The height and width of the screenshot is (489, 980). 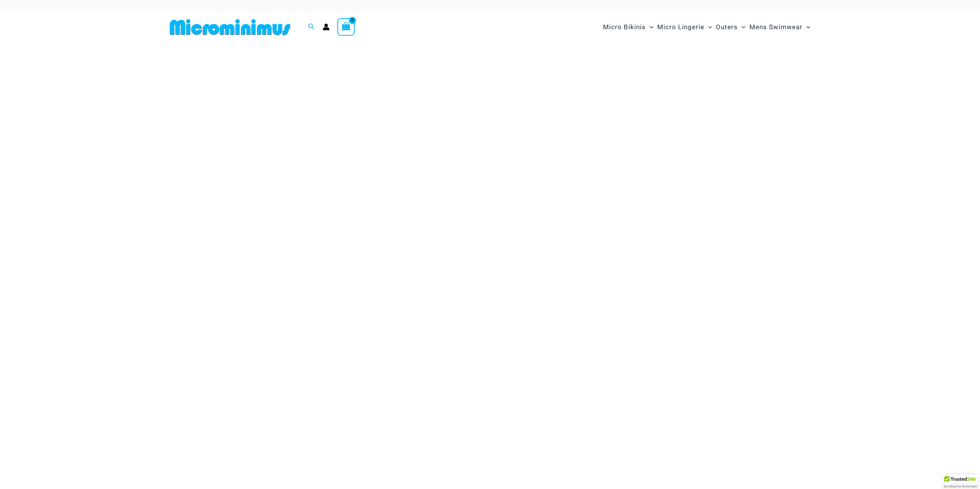 What do you see at coordinates (230, 27) in the screenshot?
I see `img: MM SHOP LOGO FLAT` at bounding box center [230, 27].